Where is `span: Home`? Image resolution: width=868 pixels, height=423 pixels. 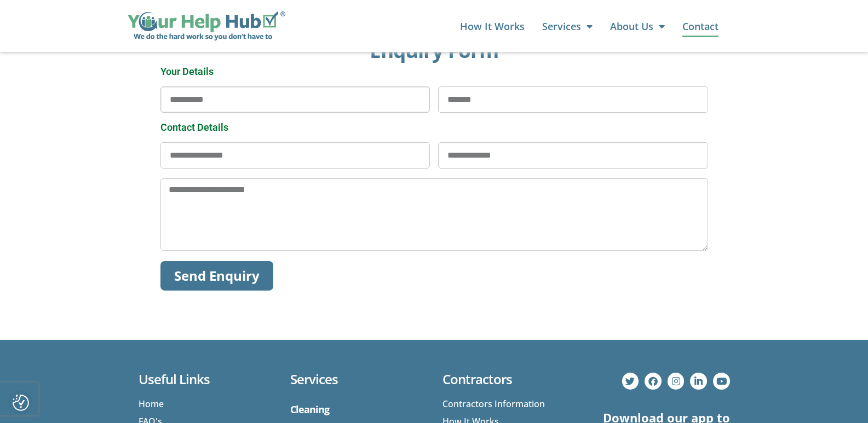
span: Home is located at coordinates (151, 404).